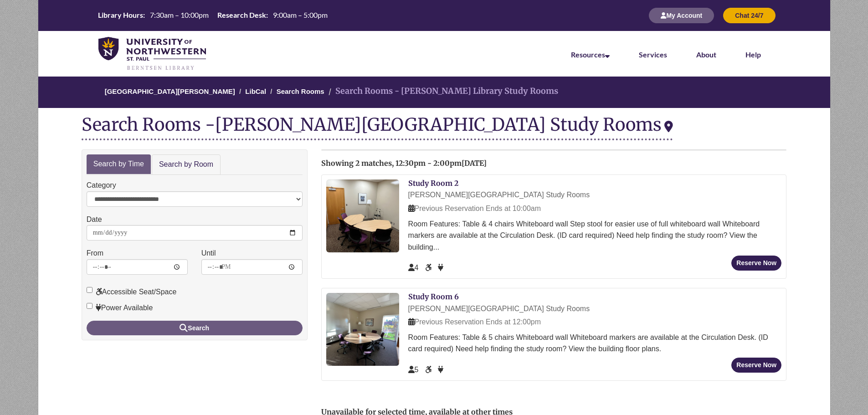  I want to click on label: Until, so click(209, 253).